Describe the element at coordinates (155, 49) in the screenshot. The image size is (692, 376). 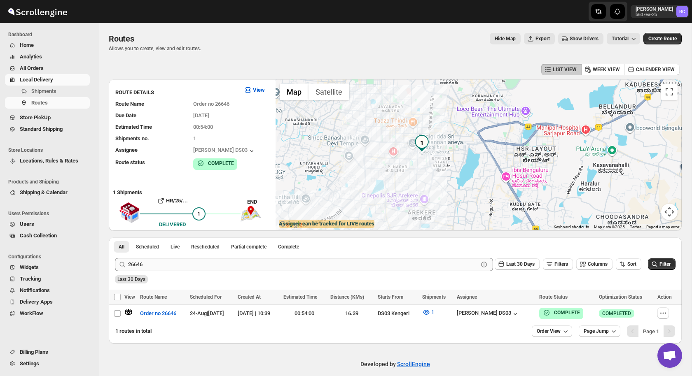
I see `p: Allows you to create, view and edit routes.` at that location.